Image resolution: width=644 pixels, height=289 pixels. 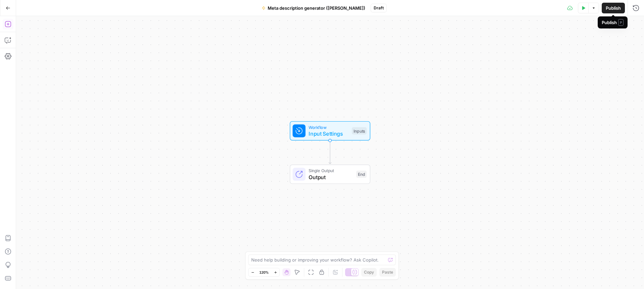 I want to click on div: Single OutputOutputEnd, so click(x=330, y=174).